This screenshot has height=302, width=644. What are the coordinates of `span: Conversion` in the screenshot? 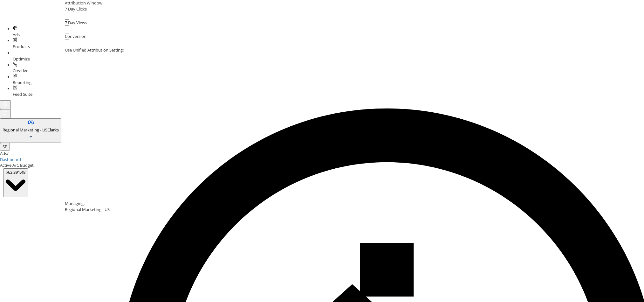 It's located at (75, 36).